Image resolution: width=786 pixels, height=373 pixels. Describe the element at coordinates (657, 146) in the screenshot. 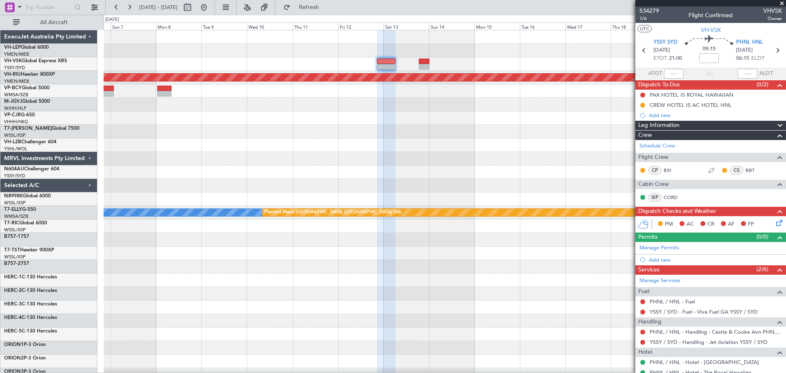

I see `a: Schedule Crew` at that location.